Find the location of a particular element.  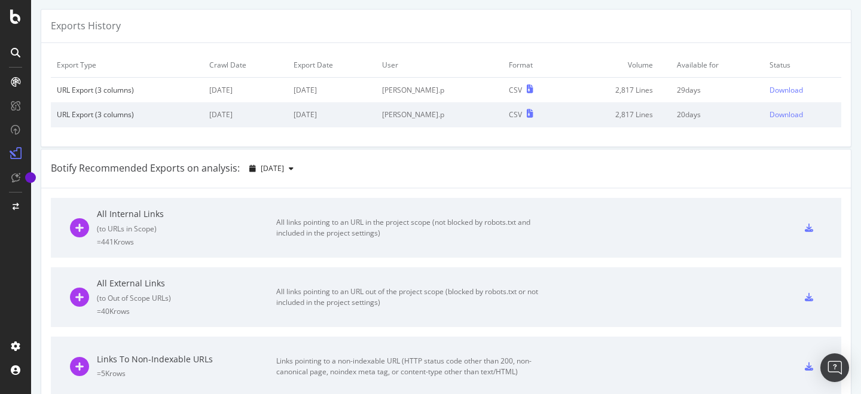

td: Export Type is located at coordinates (127, 65).